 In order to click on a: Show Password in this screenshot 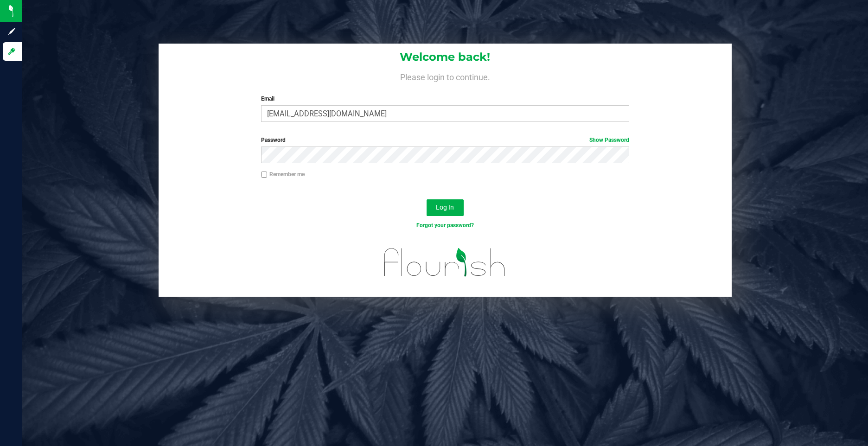, I will do `click(609, 140)`.